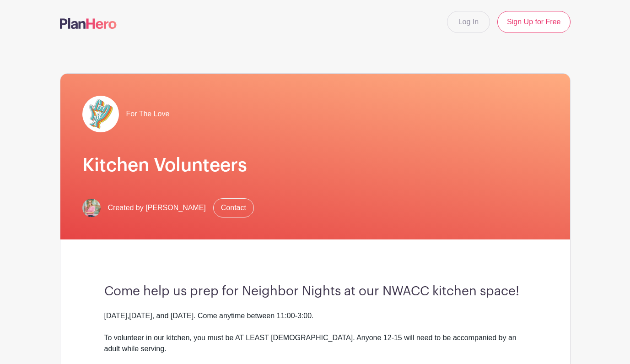 This screenshot has width=630, height=364. Describe the element at coordinates (89, 23) in the screenshot. I see `img: logo-507f7623f17ff9eddc593b1ce0a138ce2505c220e1c5a4e2b4648c50719b7d32.svg` at that location.